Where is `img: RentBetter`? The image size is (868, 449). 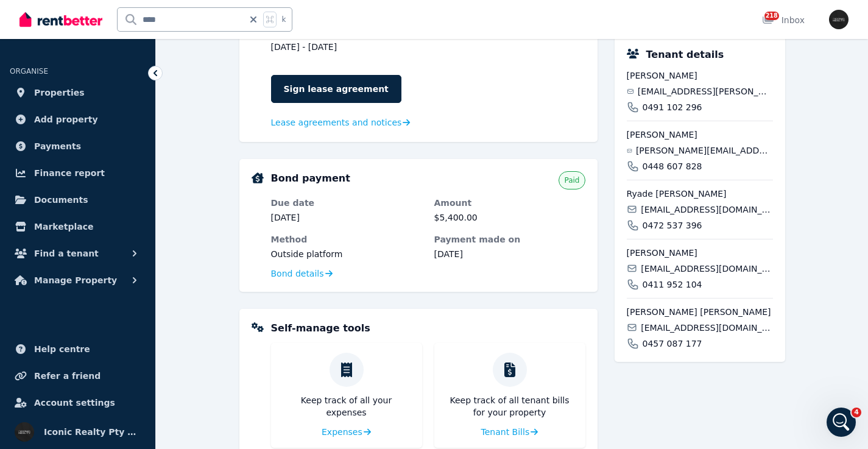
img: RentBetter is located at coordinates (61, 19).